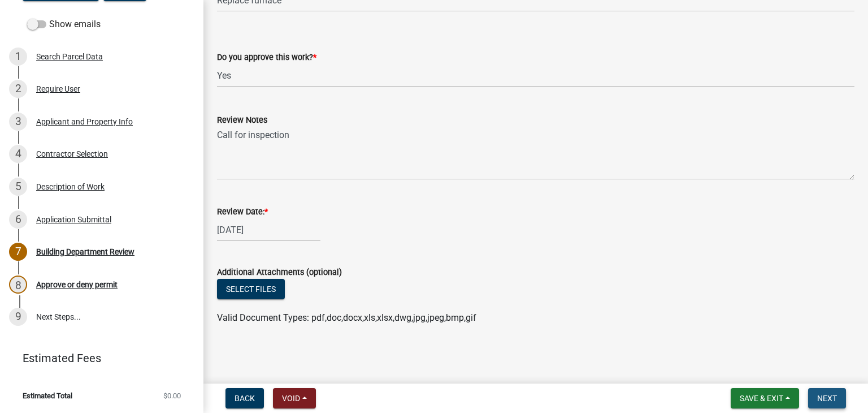 This screenshot has width=868, height=413. I want to click on span: Back, so click(245, 398).